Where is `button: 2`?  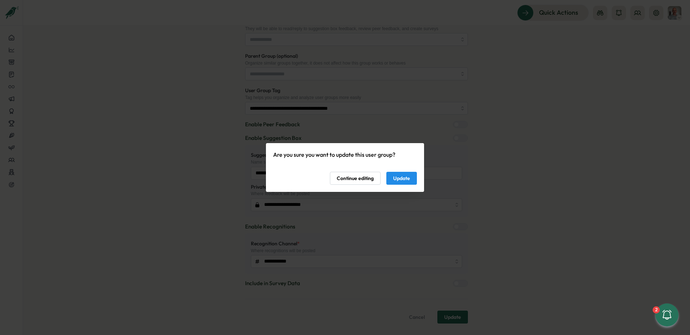
button: 2 is located at coordinates (667, 315).